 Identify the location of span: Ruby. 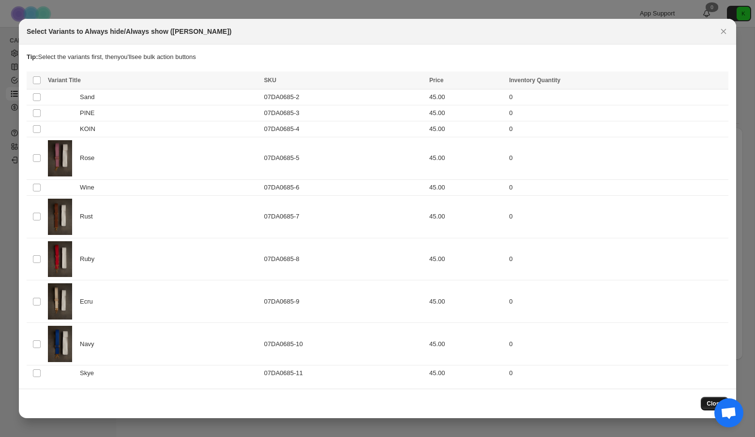
(90, 259).